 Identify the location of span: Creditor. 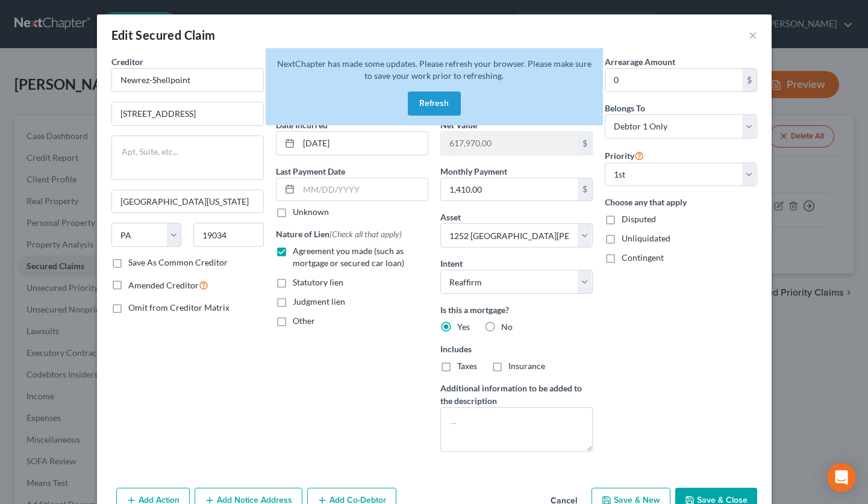
(127, 61).